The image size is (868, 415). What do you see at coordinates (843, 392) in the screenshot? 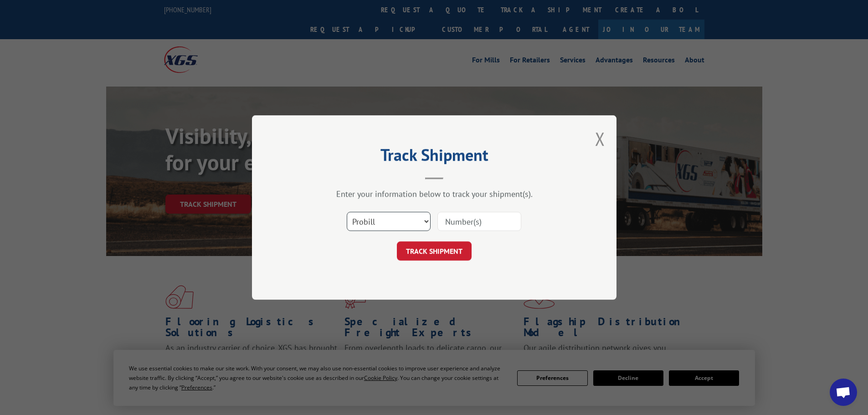
I see `div: Open chat` at bounding box center [843, 392].